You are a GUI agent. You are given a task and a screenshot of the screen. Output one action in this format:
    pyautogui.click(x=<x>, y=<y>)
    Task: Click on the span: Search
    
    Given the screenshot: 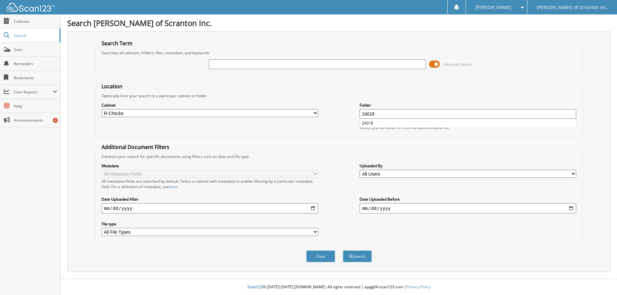 What is the action you would take?
    pyautogui.click(x=35, y=35)
    